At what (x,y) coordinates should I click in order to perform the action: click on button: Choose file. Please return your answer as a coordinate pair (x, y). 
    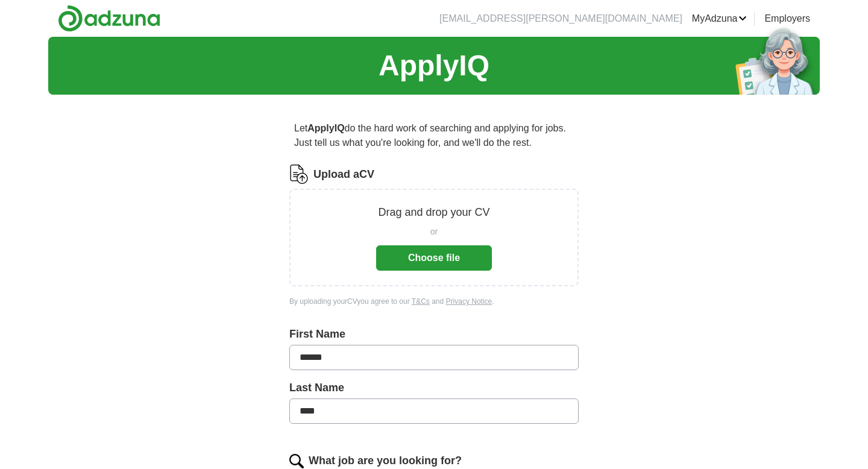
    Looking at the image, I should click on (434, 258).